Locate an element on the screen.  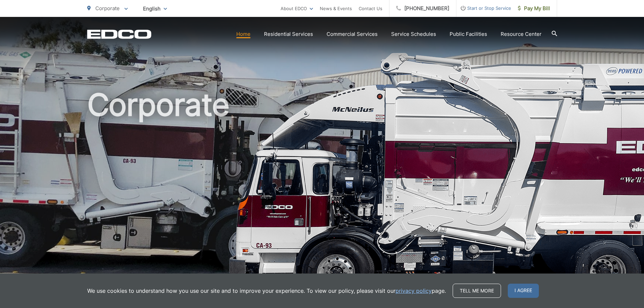
a: Tell me more is located at coordinates (477, 291).